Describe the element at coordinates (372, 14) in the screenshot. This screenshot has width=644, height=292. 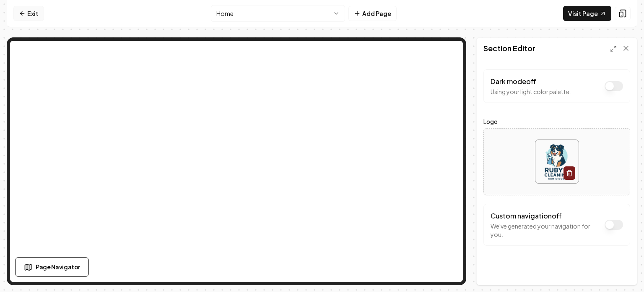
I see `button: Add Page` at that location.